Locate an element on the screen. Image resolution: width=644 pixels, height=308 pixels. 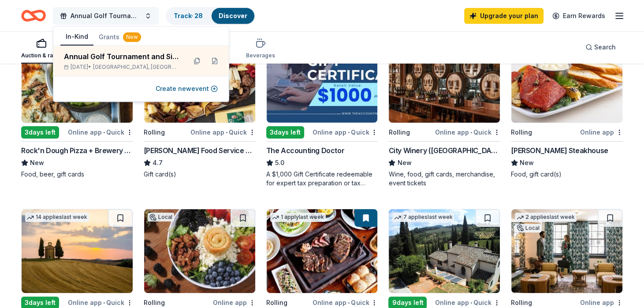
div: 14 applies last week is located at coordinates (57, 217).